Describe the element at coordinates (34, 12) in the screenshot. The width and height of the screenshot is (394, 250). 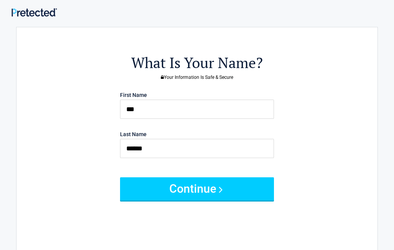
I see `img: Main Logo` at that location.